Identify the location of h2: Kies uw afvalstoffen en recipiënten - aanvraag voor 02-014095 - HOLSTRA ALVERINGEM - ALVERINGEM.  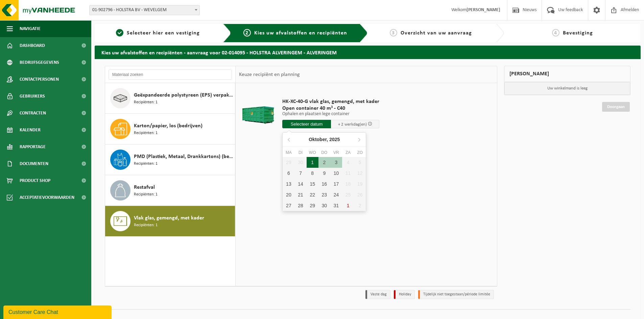
(367, 52).